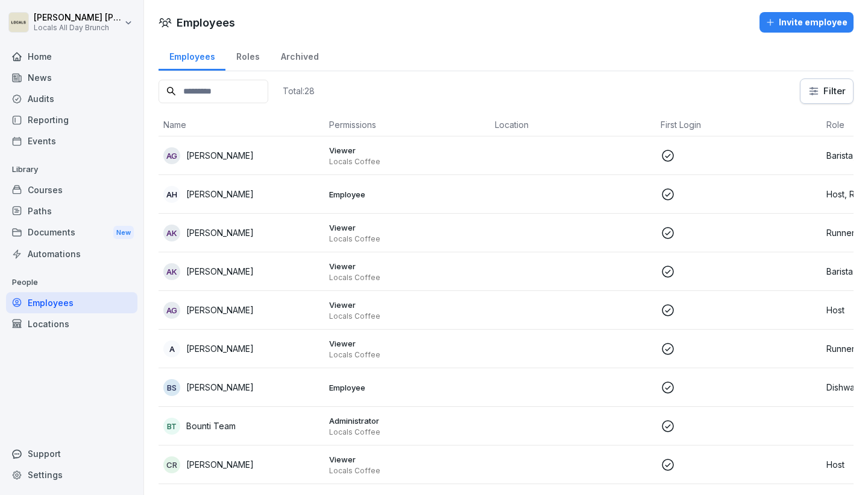 The height and width of the screenshot is (495, 868). What do you see at coordinates (573, 125) in the screenshot?
I see `th: Location` at bounding box center [573, 125].